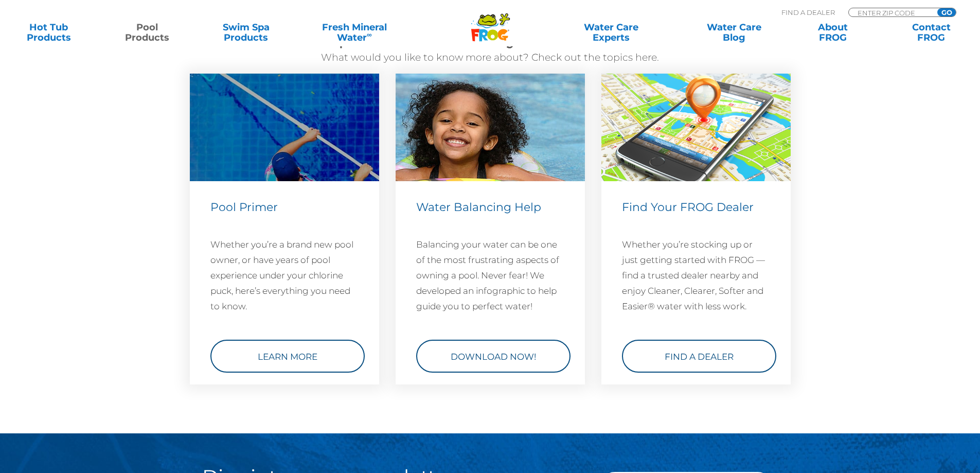 This screenshot has width=980, height=473. What do you see at coordinates (490, 127) in the screenshot?
I see `img: hp-featured-image-2` at bounding box center [490, 127].